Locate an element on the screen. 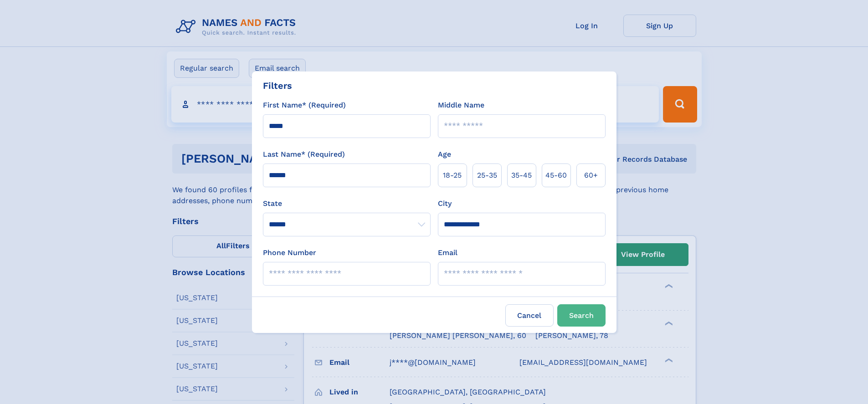 The width and height of the screenshot is (868, 404). span: 35‑45 is located at coordinates (521, 176).